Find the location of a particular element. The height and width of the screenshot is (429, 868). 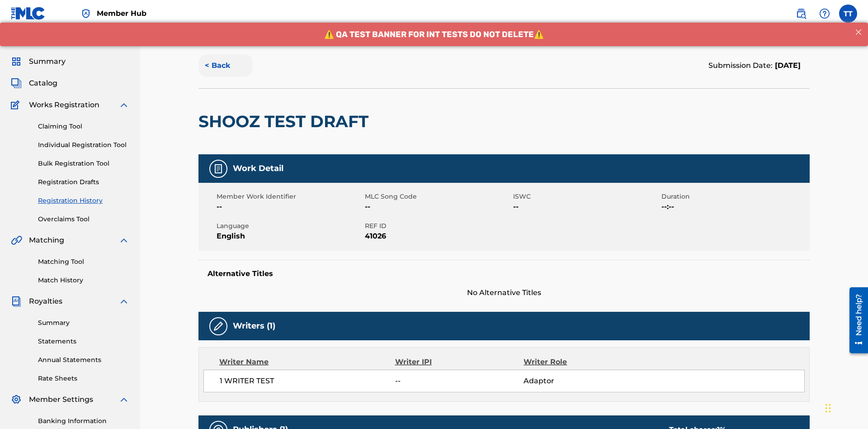

div: Submission Date: is located at coordinates (755, 66).